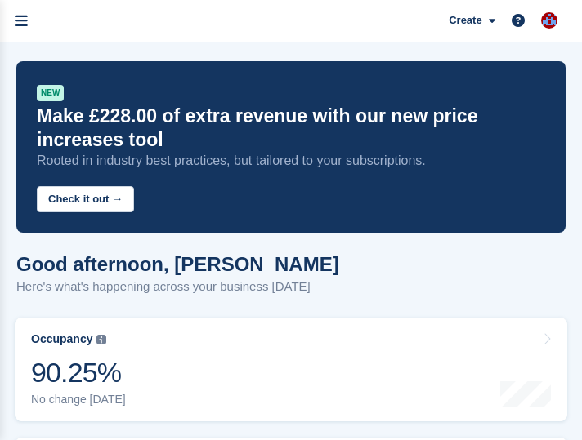  What do you see at coordinates (50, 93) in the screenshot?
I see `div: NEW` at bounding box center [50, 93].